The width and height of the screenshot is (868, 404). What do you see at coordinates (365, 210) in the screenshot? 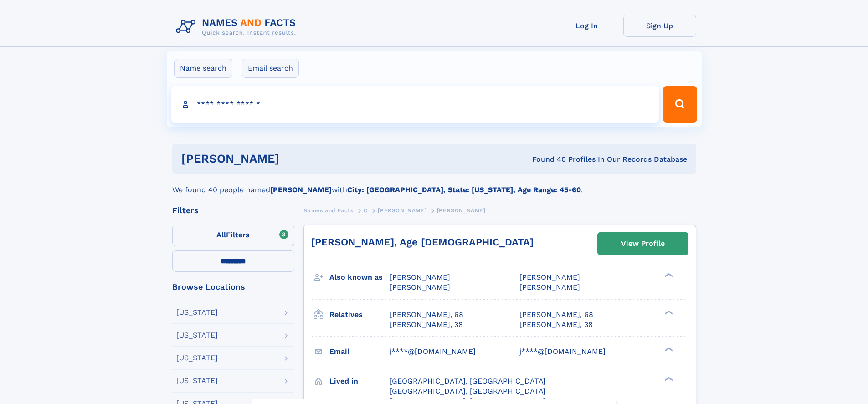
I see `span: C` at bounding box center [365, 210].